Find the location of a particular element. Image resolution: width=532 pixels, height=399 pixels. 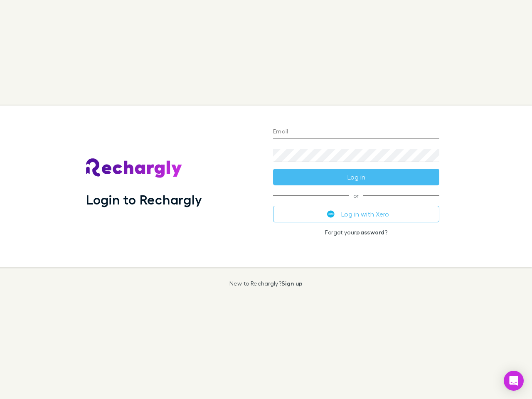

span: or is located at coordinates (356, 195).